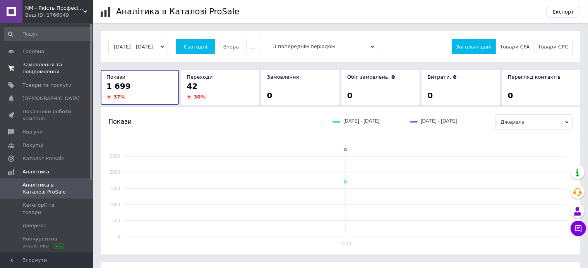  Describe the element at coordinates (564, 12) in the screenshot. I see `span: Експорт` at that location.